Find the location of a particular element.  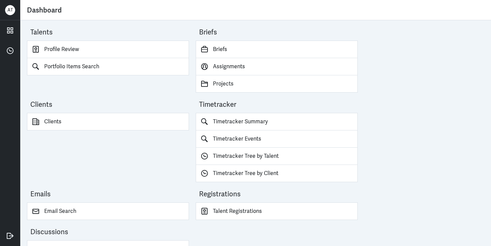

div: Discussions is located at coordinates (110, 233).